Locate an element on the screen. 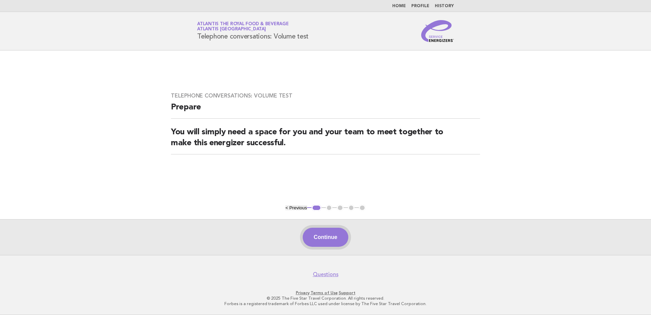 This screenshot has height=315, width=651. button: Continue is located at coordinates (325, 237).